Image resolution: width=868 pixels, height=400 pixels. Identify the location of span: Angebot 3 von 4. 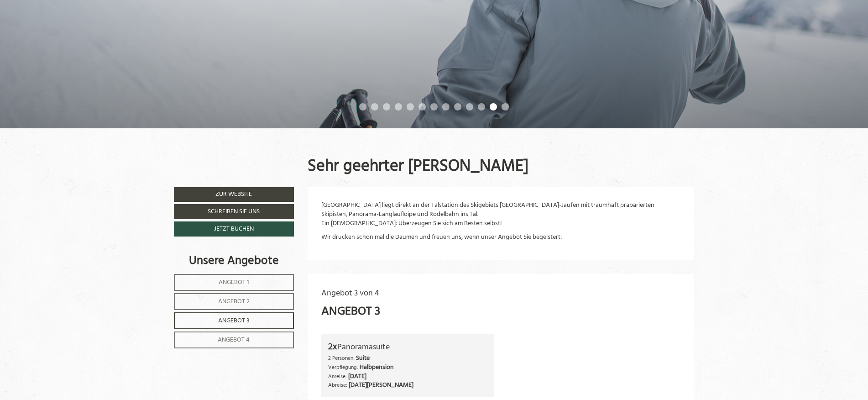
(350, 293).